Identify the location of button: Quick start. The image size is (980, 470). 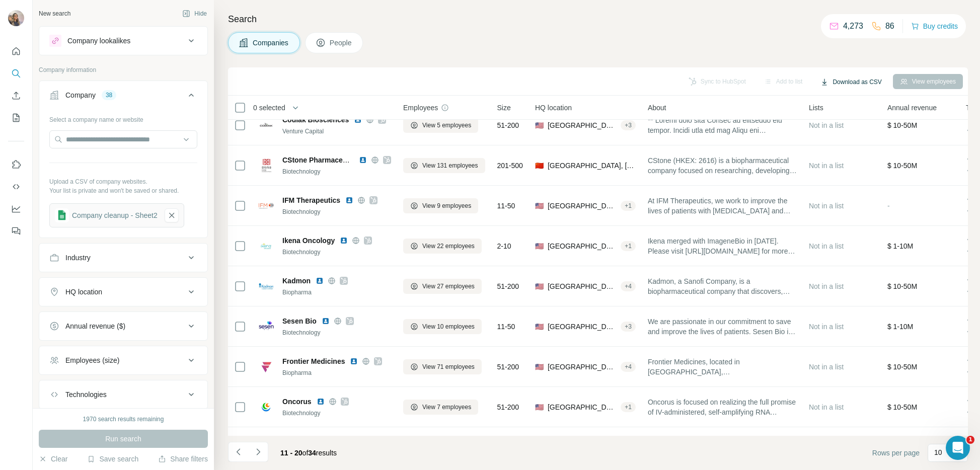
(16, 51).